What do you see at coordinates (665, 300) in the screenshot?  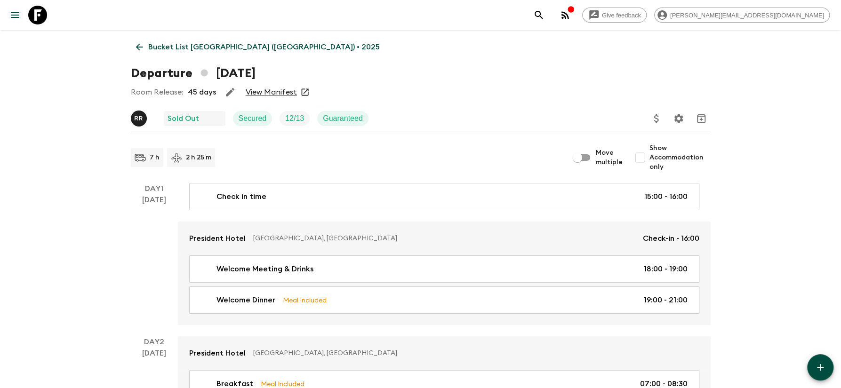 I see `p: 19:00 - 21:00` at bounding box center [665, 300].